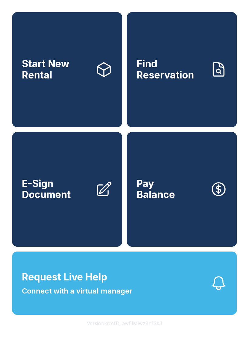 The height and width of the screenshot is (344, 249). I want to click on span: Connect with a virtual manager, so click(77, 291).